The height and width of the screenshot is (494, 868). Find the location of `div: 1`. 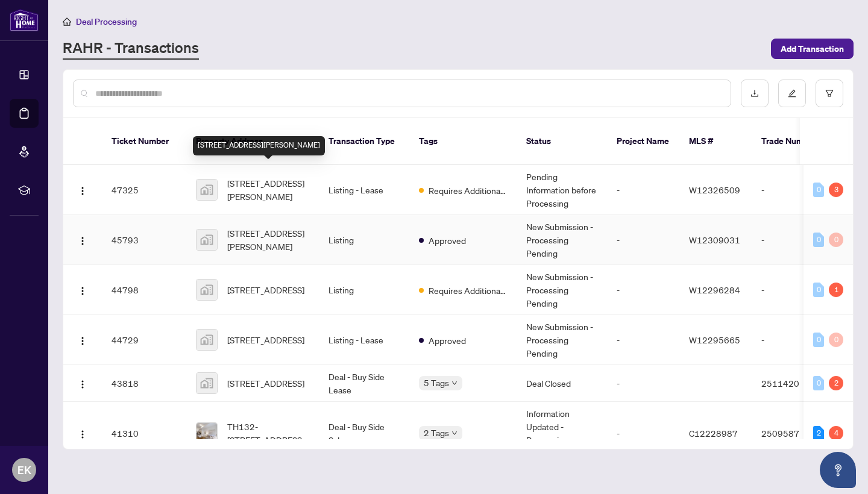

div: 1 is located at coordinates (836, 290).